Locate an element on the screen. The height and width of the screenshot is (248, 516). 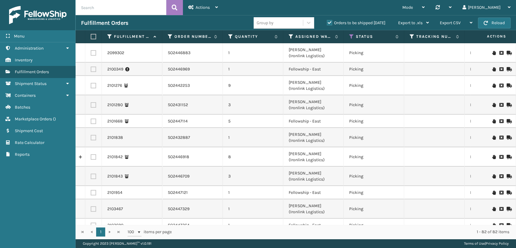
span: Rate Calculator is located at coordinates (30, 142).